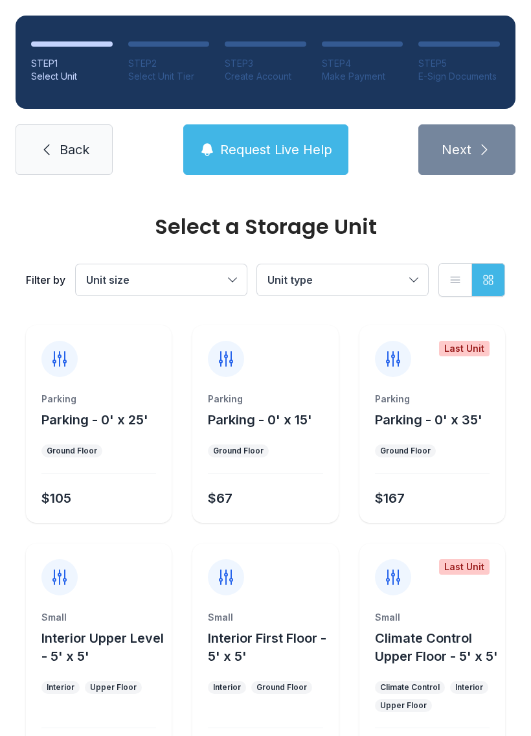  What do you see at coordinates (266, 63) in the screenshot?
I see `div: STEP 3` at bounding box center [266, 63].